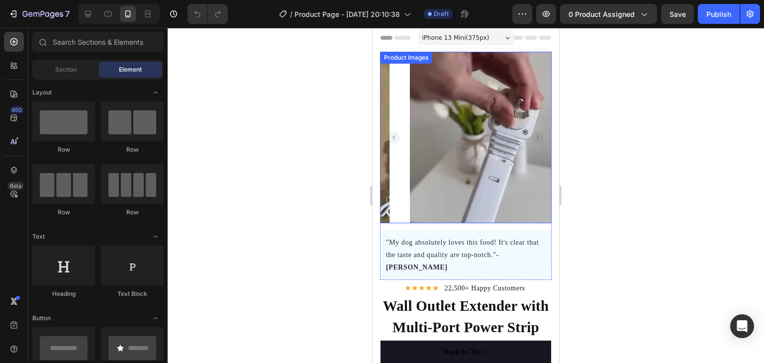 This screenshot has height=363, width=764. I want to click on span: 0 product assigned, so click(602, 14).